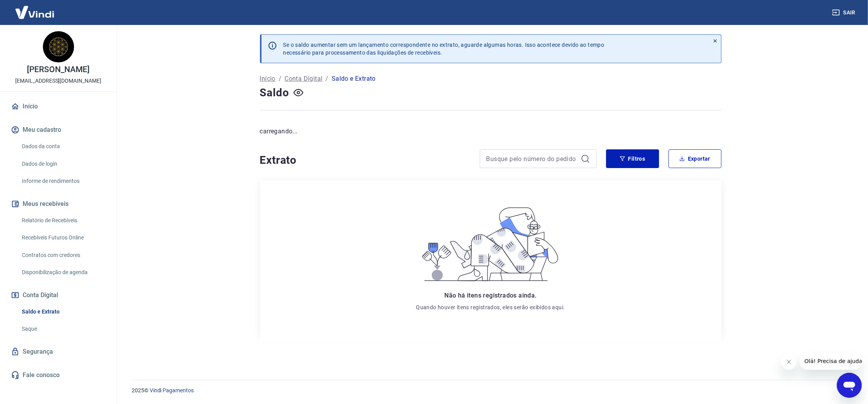 The height and width of the screenshot is (404, 868). Describe the element at coordinates (491, 132) in the screenshot. I see `p: carregando...` at that location.